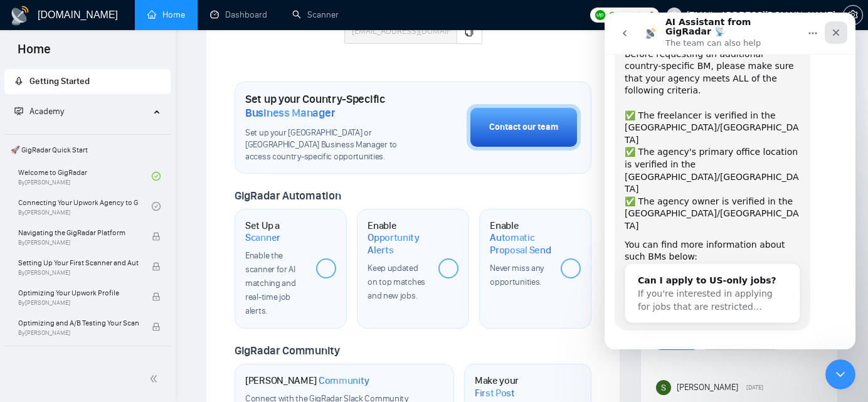 The height and width of the screenshot is (402, 868). Describe the element at coordinates (19, 111) in the screenshot. I see `span: fund-projection-screen` at that location.